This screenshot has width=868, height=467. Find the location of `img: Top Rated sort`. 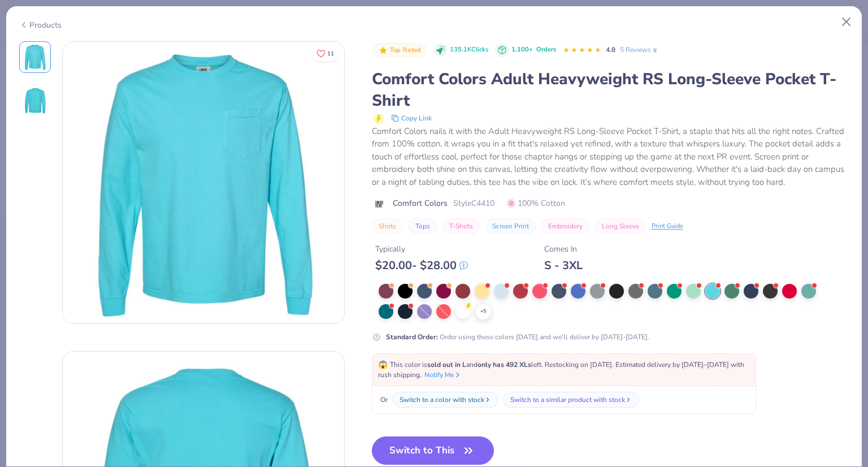

img: Top Rated sort is located at coordinates (384, 50).